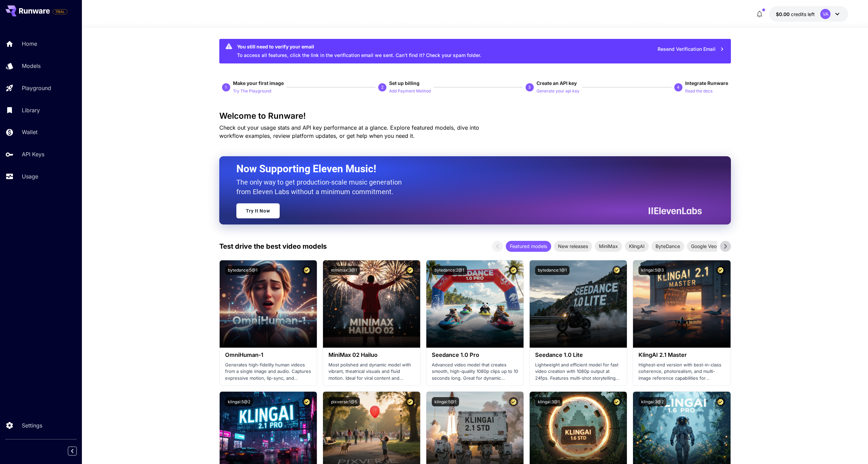 The height and width of the screenshot is (464, 868). Describe the element at coordinates (32, 426) in the screenshot. I see `p: Settings` at that location.